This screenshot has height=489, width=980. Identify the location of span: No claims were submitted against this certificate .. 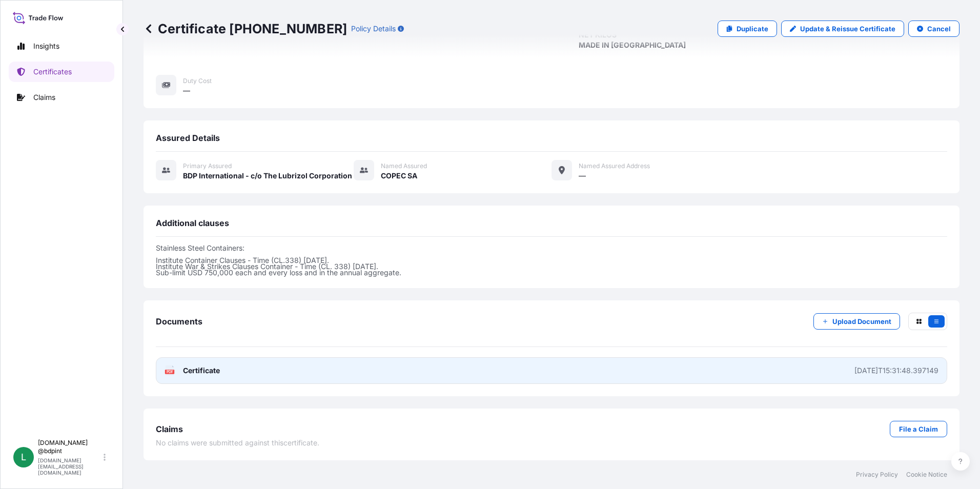
(237, 443).